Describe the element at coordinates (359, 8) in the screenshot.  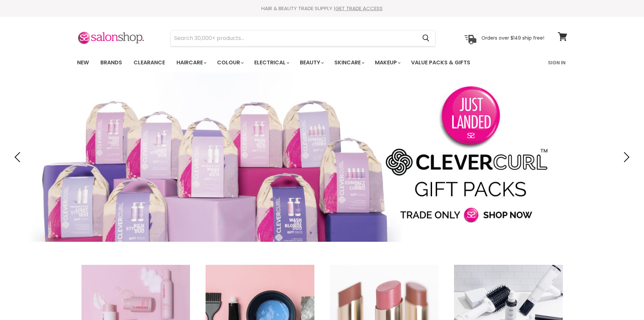
I see `a: GET TRADE ACCESS` at that location.